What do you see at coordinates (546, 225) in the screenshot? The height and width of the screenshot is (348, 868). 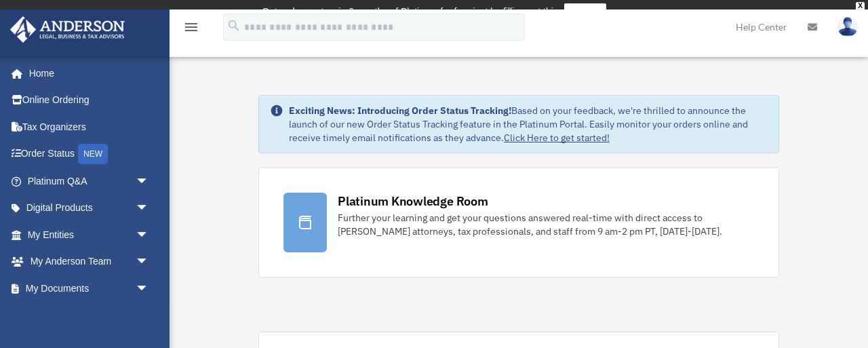 I see `div: Further your learning and get your questions answered real-time with direct access to [PERSON_NAM...` at bounding box center [546, 225].